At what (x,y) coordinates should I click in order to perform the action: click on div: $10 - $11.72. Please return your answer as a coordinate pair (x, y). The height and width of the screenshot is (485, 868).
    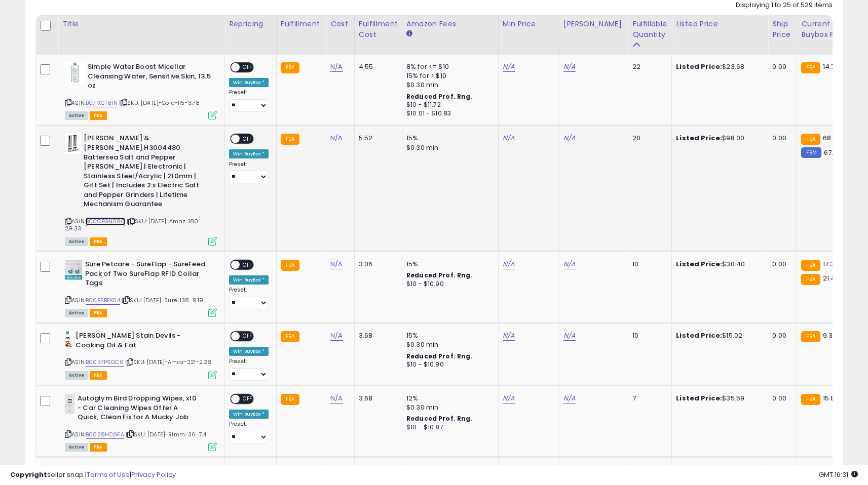
    Looking at the image, I should click on (448, 104).